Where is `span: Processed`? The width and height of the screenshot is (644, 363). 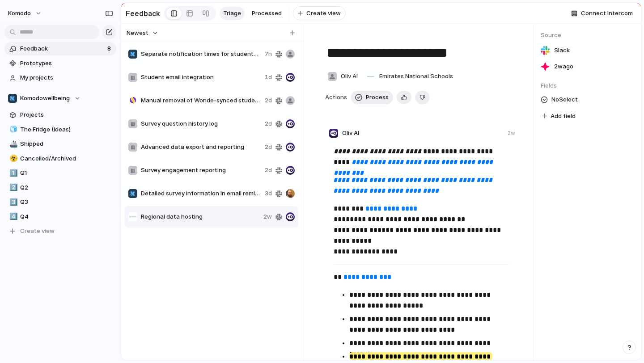
span: Processed is located at coordinates (266, 14).